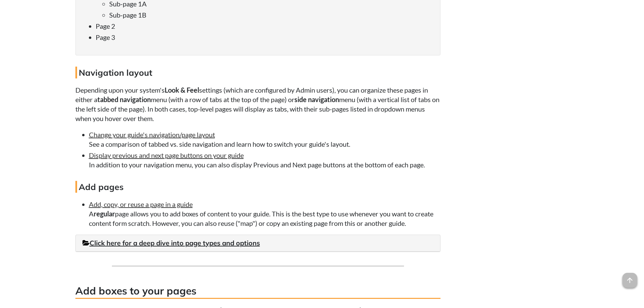 This screenshot has height=308, width=644. What do you see at coordinates (317, 100) in the screenshot?
I see `strong: side navigation` at bounding box center [317, 100].